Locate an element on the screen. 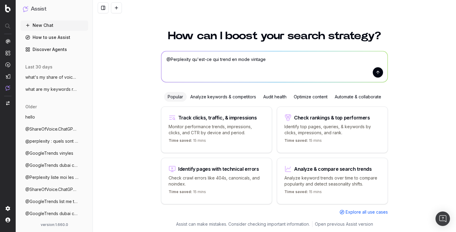 The image size is (456, 232). div: Identify pages with technical errors is located at coordinates (219, 169).